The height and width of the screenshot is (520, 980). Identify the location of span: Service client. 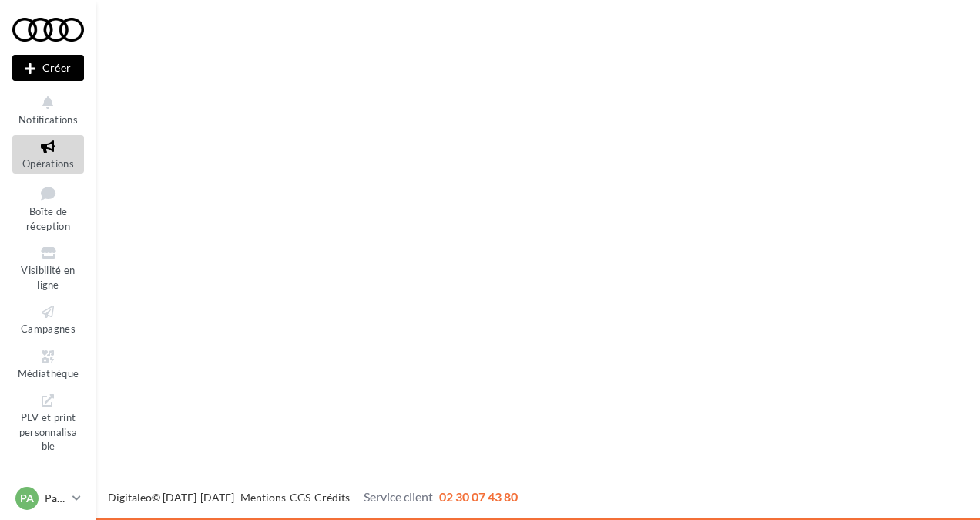
(398, 495).